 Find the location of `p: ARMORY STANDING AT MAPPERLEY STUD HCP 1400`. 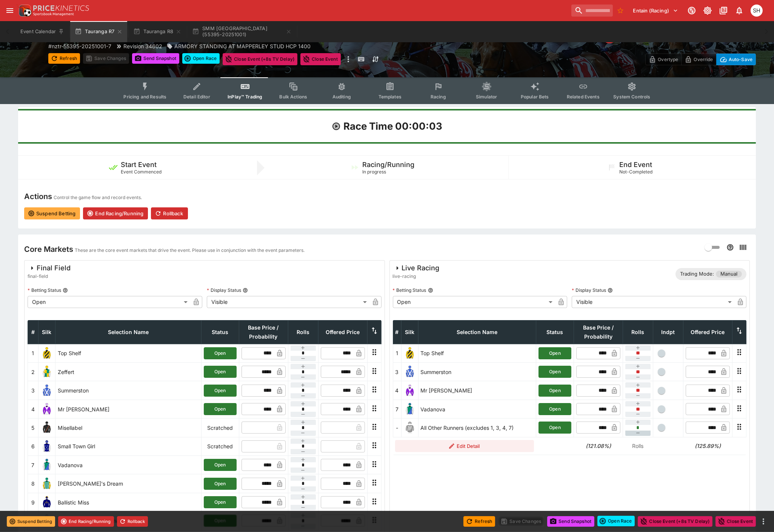

p: ARMORY STANDING AT MAPPERLEY STUD HCP 1400 is located at coordinates (242, 46).